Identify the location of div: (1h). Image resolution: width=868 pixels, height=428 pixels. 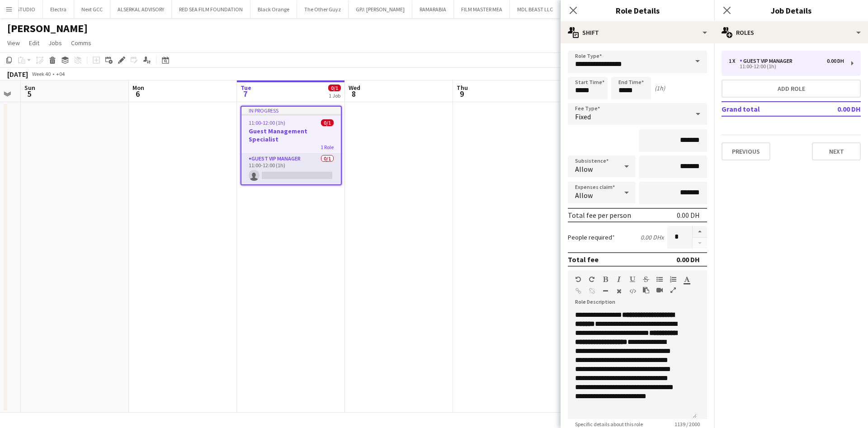
(659, 88).